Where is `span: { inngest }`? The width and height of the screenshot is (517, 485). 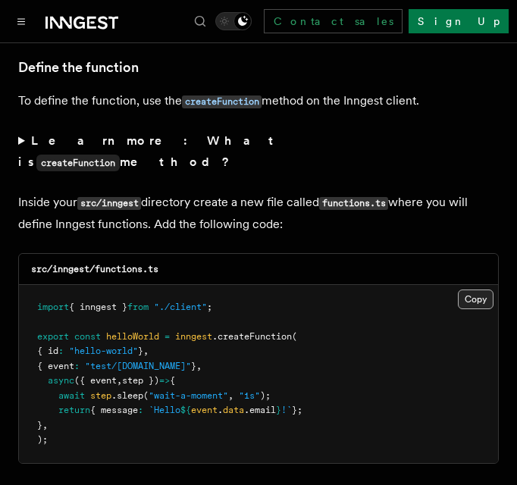
span: { inngest } is located at coordinates (98, 307).